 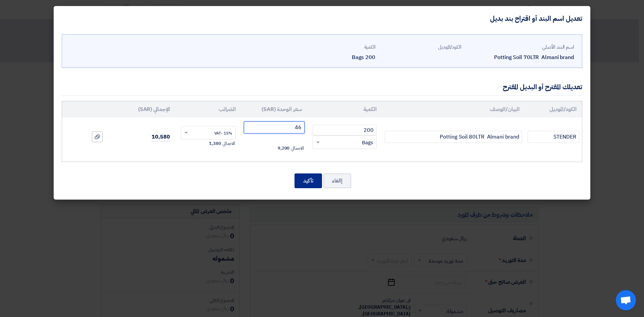 I want to click on th: سعر الوحدة (SAR), so click(x=274, y=109).